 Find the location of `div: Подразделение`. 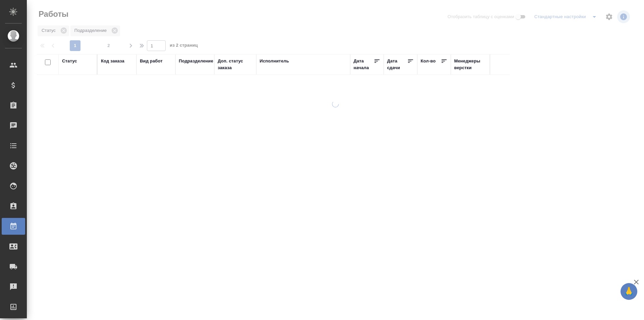

div: Подразделение is located at coordinates (196, 61).